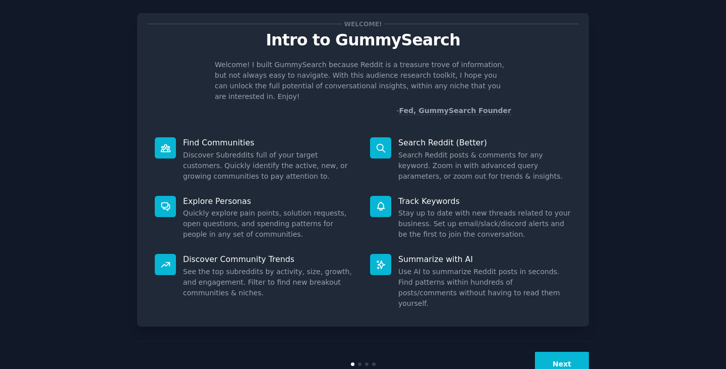  Describe the element at coordinates (484, 259) in the screenshot. I see `p: Summarize with AI` at that location.